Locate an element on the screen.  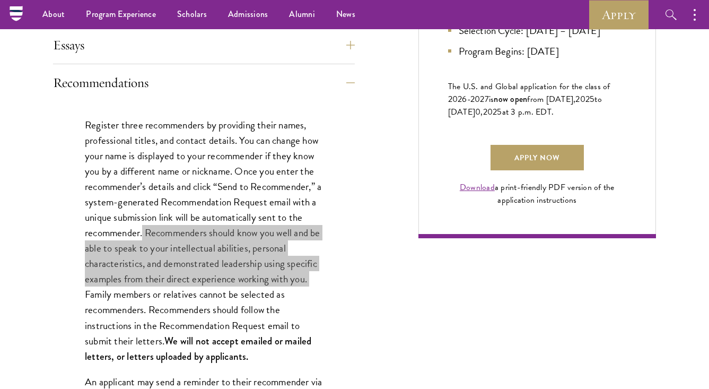
span: now open is located at coordinates (510, 99).